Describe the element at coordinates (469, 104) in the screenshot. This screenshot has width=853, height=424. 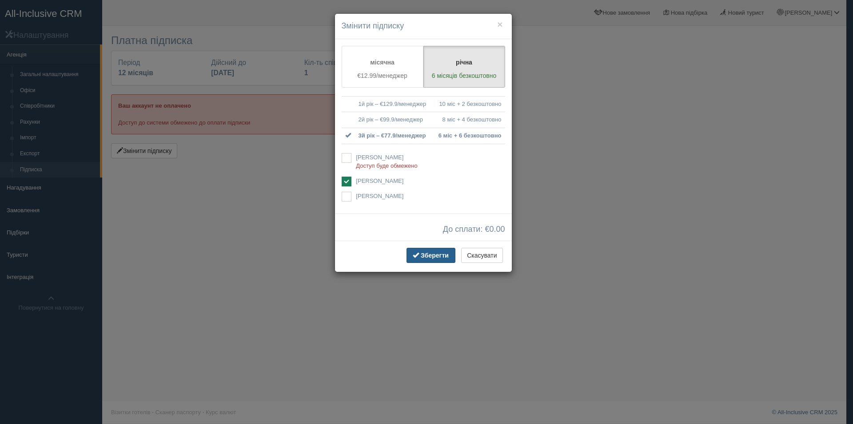
I see `td: 10 міс + 2 безкоштовно` at that location.